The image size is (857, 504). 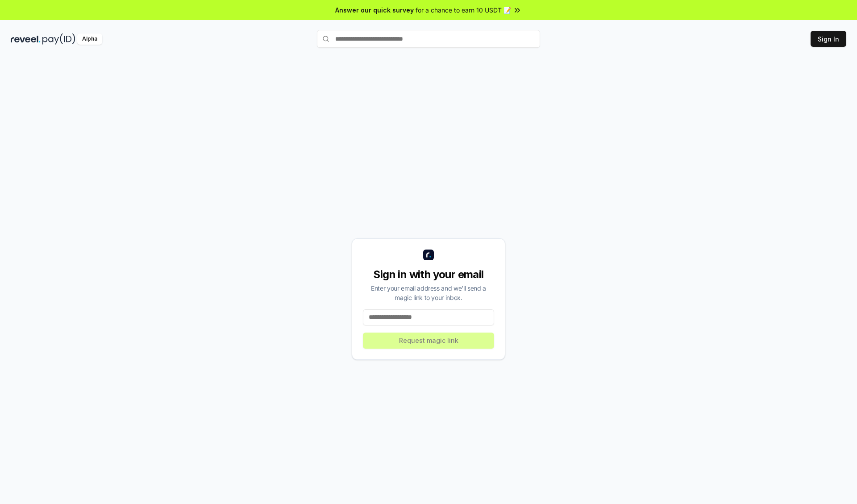 I want to click on div: Sign in with your email, so click(x=428, y=275).